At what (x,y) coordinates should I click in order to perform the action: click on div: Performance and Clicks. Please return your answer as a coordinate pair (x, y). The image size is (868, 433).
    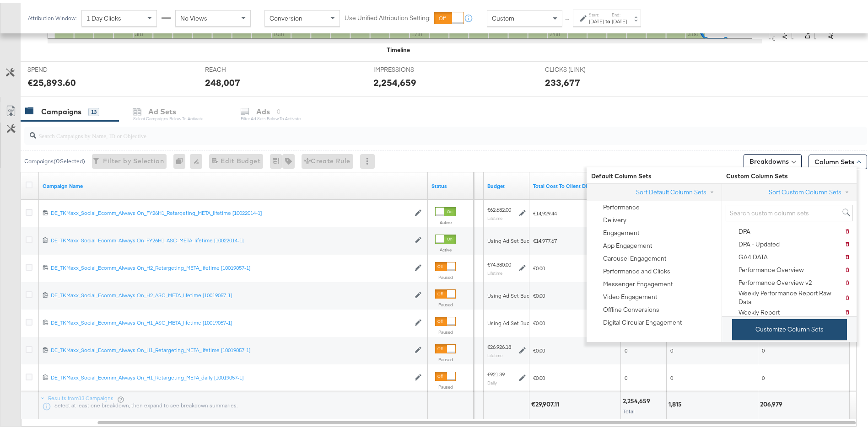
    Looking at the image, I should click on (637, 268).